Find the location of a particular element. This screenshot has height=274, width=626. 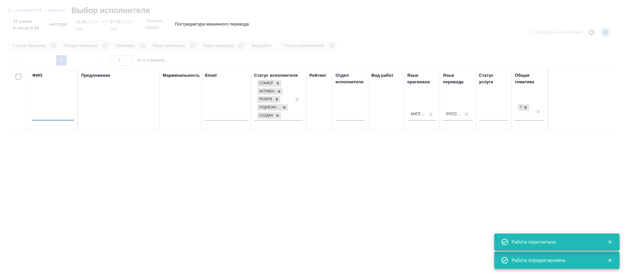

div: Отдел исполнителя is located at coordinates (350, 79).